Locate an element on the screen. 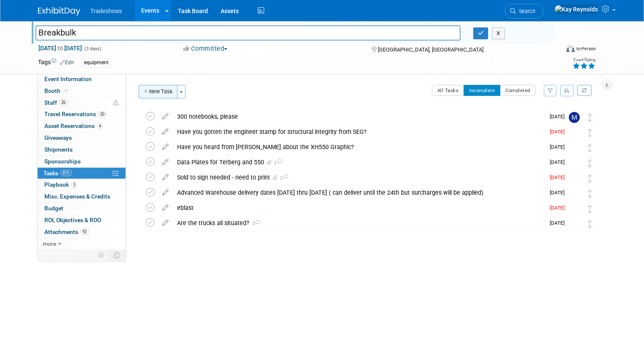  a: Search is located at coordinates (524, 11).